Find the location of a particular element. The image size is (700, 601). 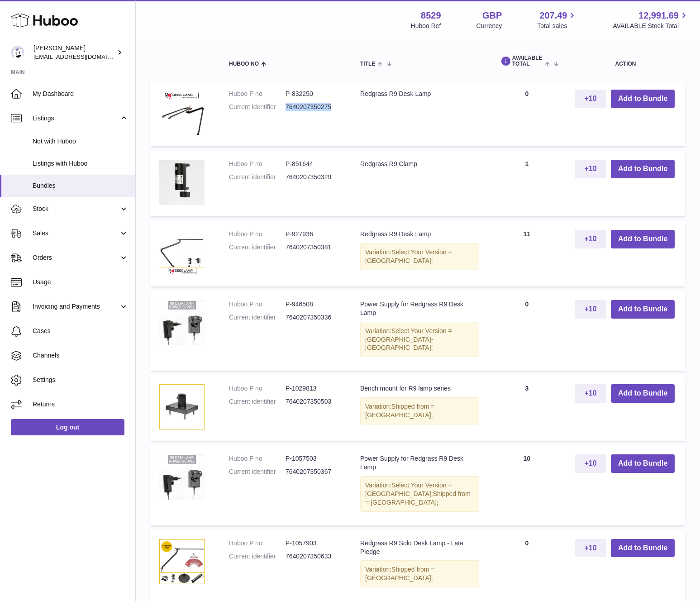

span: Channels is located at coordinates (81, 356).